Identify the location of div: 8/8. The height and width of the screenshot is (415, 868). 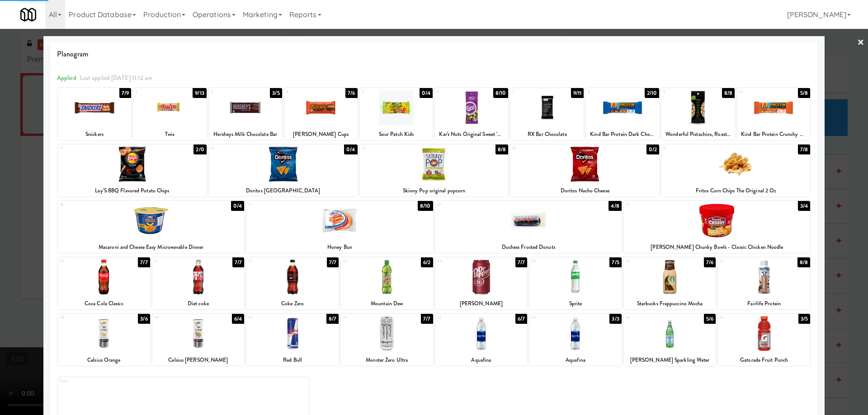
(804, 262).